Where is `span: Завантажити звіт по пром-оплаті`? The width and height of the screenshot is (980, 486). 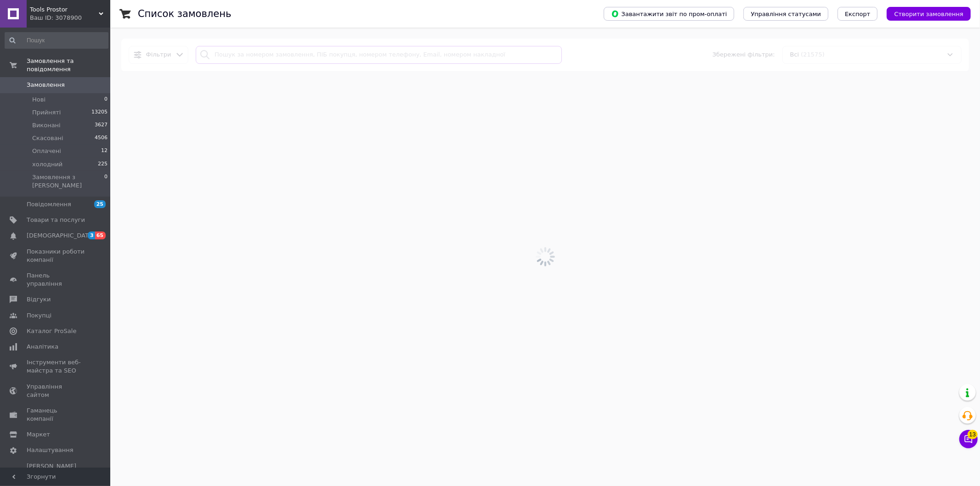 span: Завантажити звіт по пром-оплаті is located at coordinates (669, 14).